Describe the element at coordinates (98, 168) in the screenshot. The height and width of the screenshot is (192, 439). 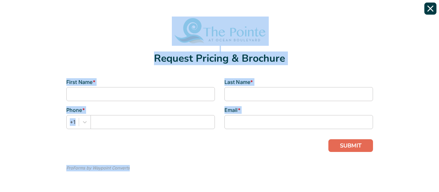
I see `div: ProForms by Waypoint Converts` at that location.